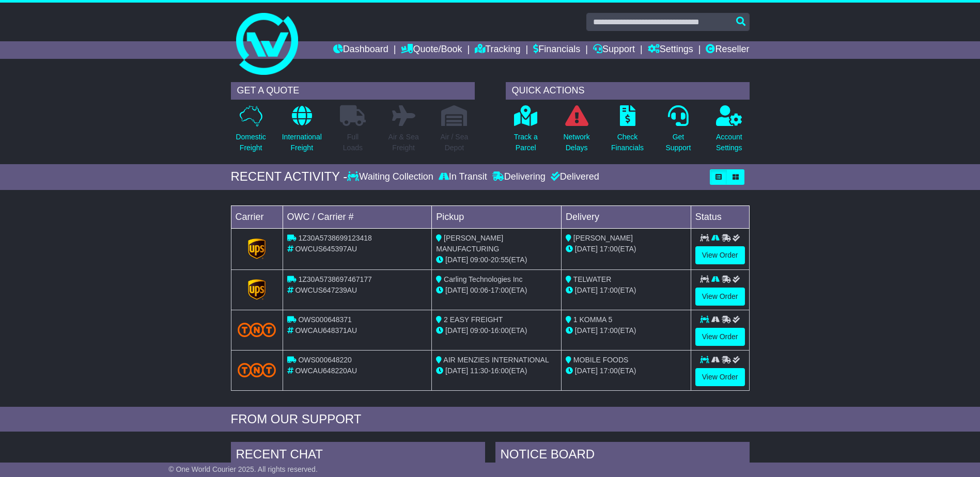 This screenshot has height=477, width=980. I want to click on div: FROM OUR SUPPORT, so click(490, 419).